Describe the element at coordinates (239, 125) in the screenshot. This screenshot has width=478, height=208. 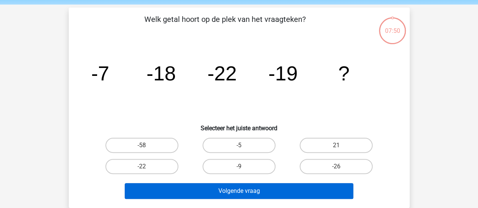
I see `h6: Selecteer het juiste antwoord` at that location.